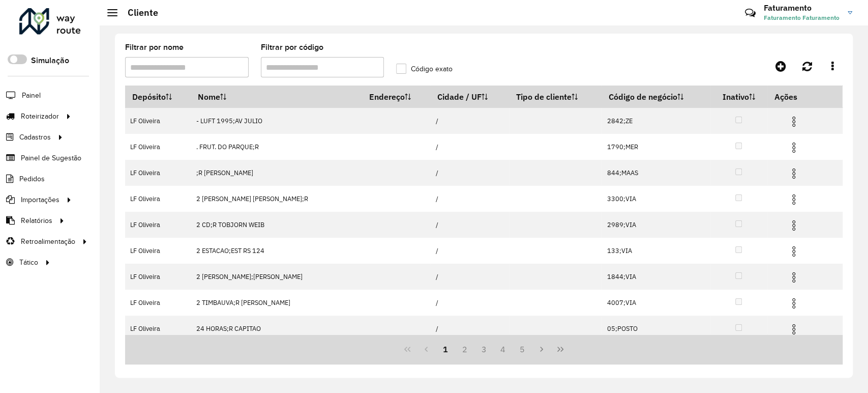  What do you see at coordinates (35, 137) in the screenshot?
I see `span: Cadastros` at bounding box center [35, 137].